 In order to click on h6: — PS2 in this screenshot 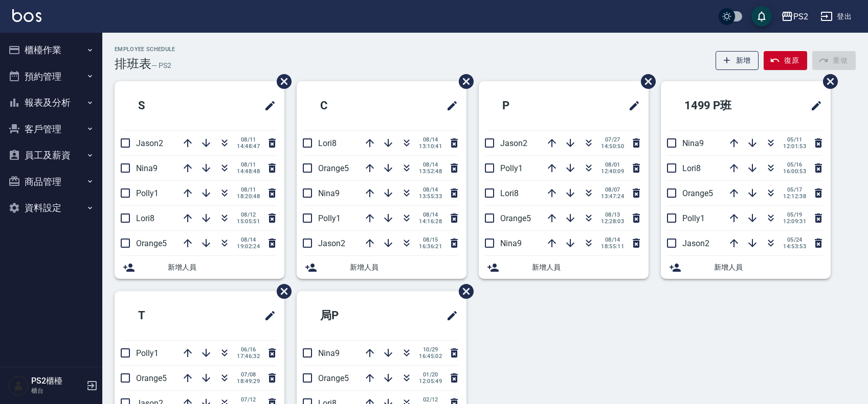, I will do `click(161, 65)`.